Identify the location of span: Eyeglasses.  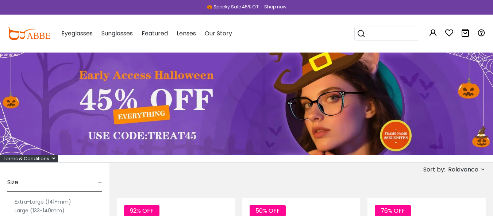
(77, 33).